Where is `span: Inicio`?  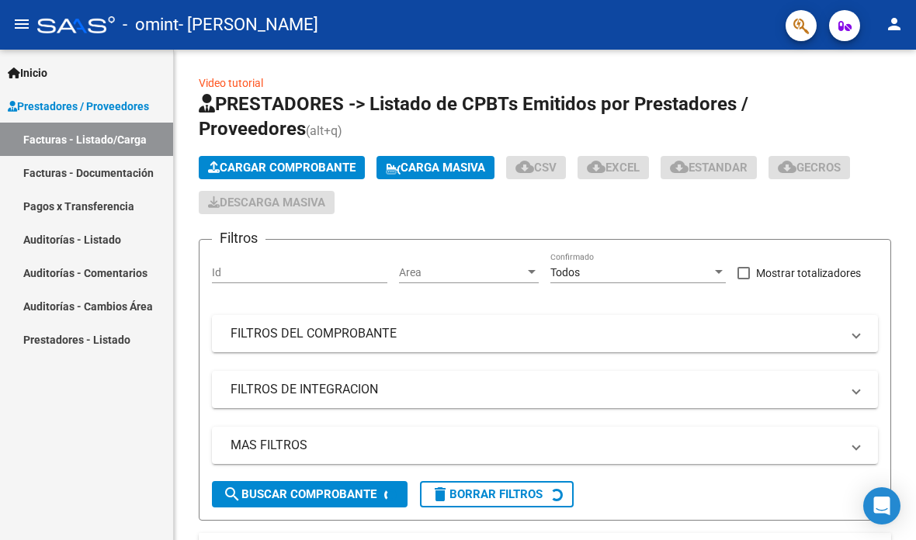
span: Inicio is located at coordinates (27, 73).